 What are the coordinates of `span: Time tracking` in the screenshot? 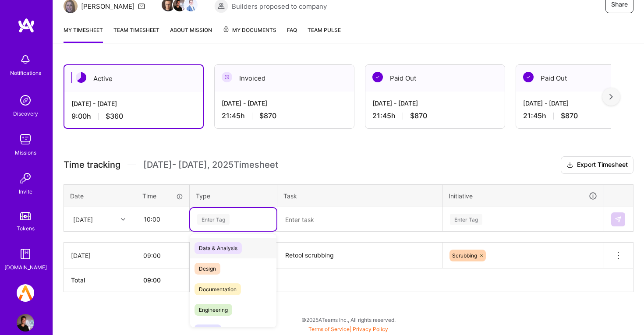 It's located at (92, 165).